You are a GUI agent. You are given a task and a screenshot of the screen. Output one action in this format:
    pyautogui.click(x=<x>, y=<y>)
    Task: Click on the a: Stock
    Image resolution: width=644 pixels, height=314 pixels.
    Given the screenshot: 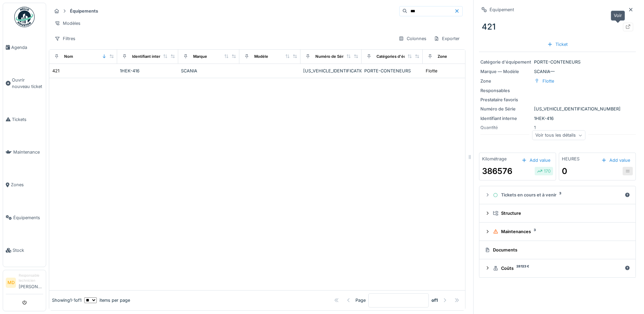 What is the action you would take?
    pyautogui.click(x=25, y=250)
    